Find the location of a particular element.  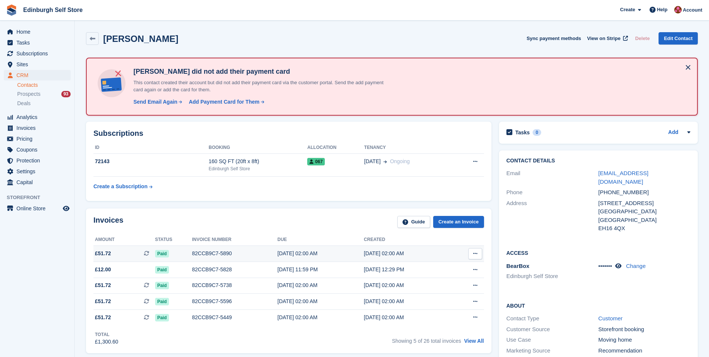

th: Booking is located at coordinates (258, 148).